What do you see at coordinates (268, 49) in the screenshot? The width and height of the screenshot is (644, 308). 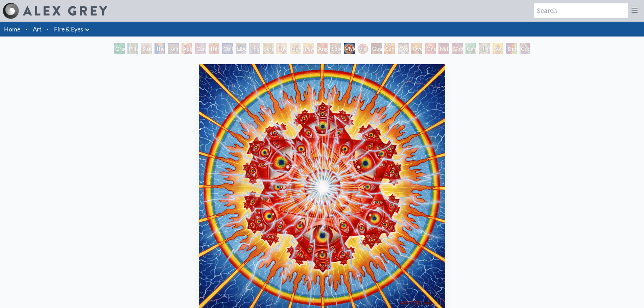 I see `div: Seraphic Transport Docking on the Third Eye` at bounding box center [268, 49].